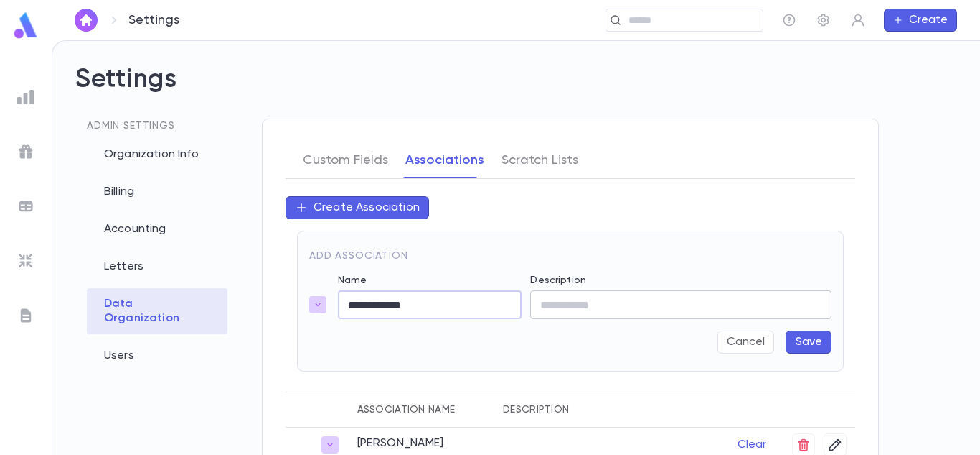  What do you see at coordinates (516, 91) in the screenshot?
I see `h2: Settings` at bounding box center [516, 91].